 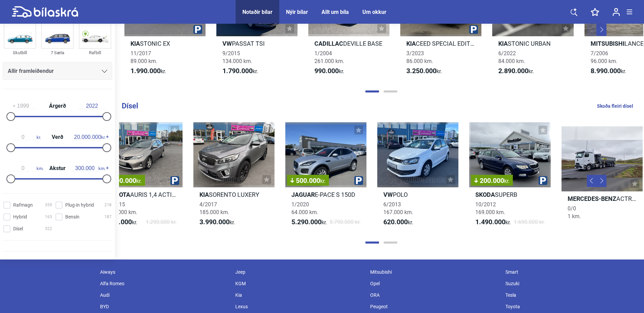 I want to click on span: Akstur, so click(x=58, y=168).